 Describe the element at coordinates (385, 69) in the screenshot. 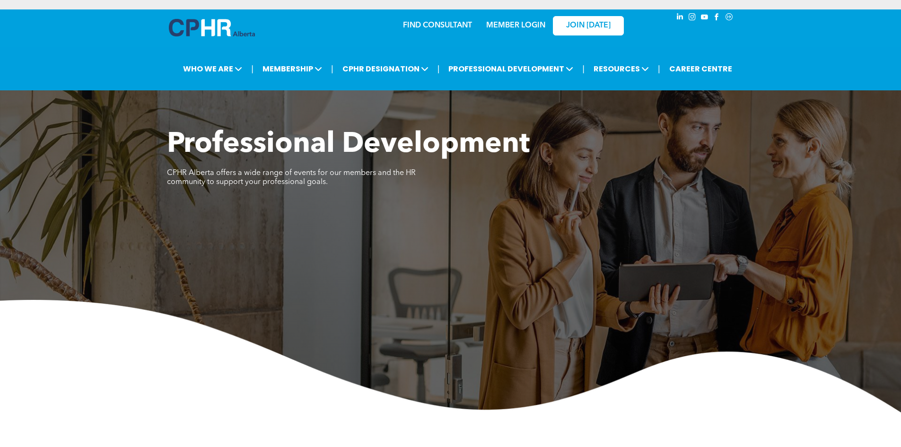

I see `span: CPHR DESIGNATION` at that location.